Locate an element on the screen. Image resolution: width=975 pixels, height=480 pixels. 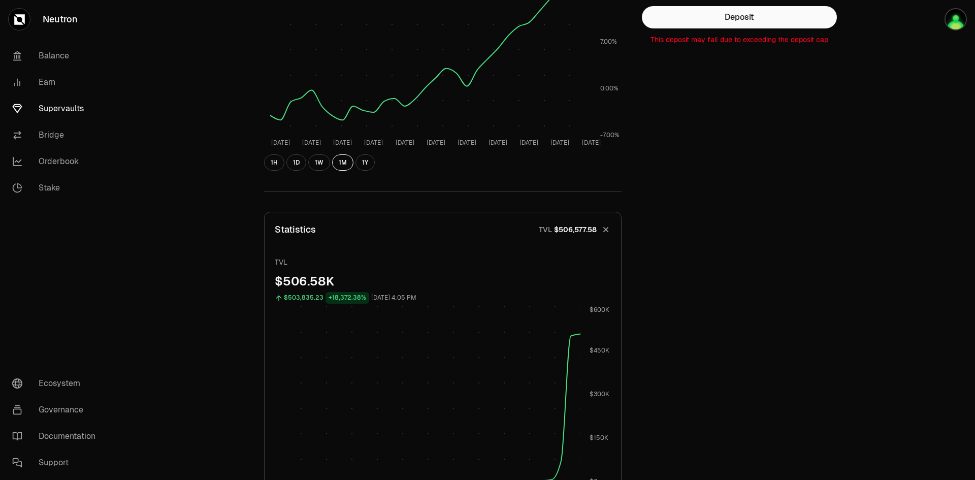
button: StatisticsTVL$506,577.58 is located at coordinates (443, 230).